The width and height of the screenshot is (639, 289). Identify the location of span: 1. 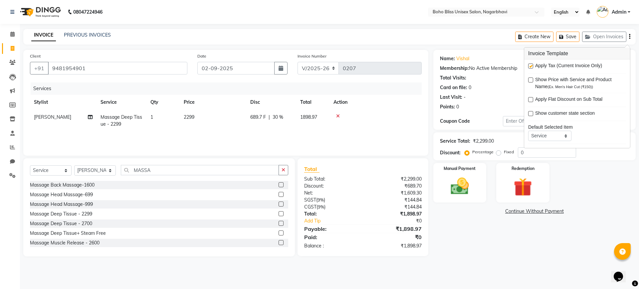
(152, 117).